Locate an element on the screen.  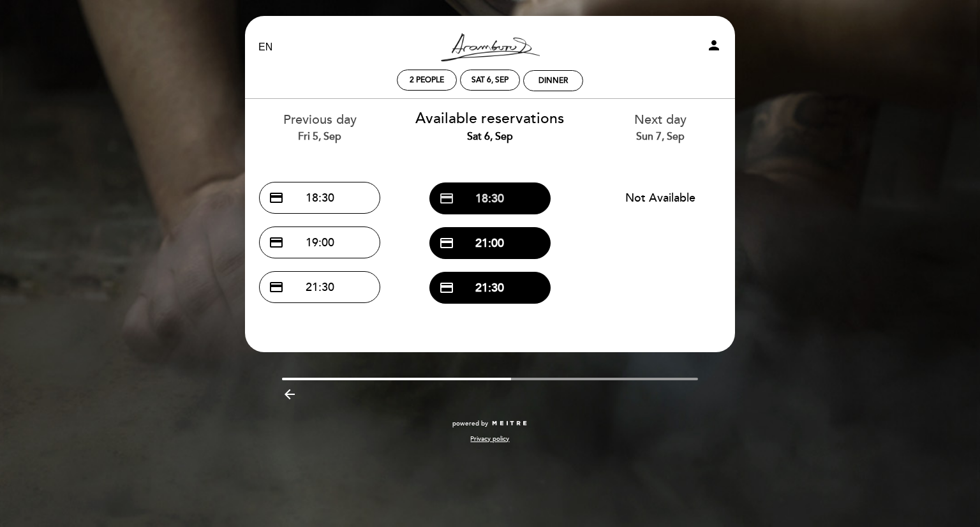
div: Available reservations is located at coordinates (490, 127).